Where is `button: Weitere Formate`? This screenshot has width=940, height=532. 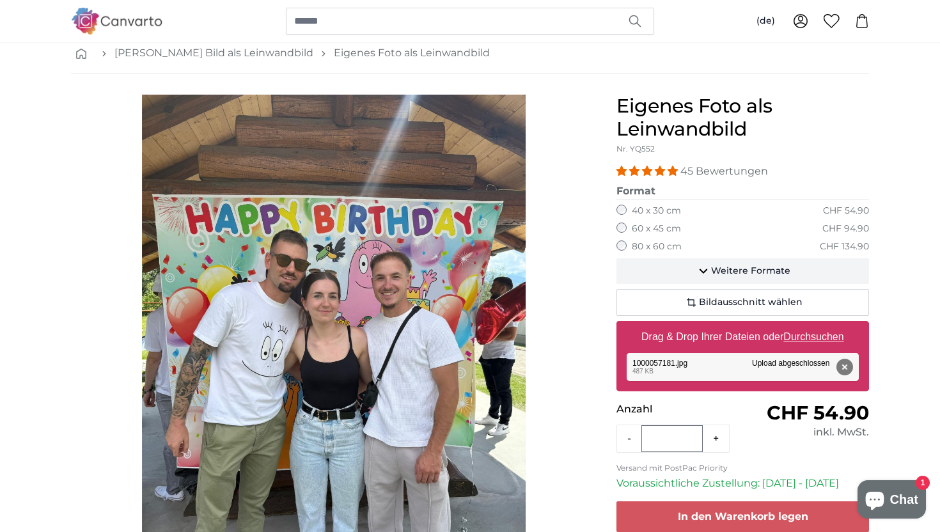
button: Weitere Formate is located at coordinates (742, 271).